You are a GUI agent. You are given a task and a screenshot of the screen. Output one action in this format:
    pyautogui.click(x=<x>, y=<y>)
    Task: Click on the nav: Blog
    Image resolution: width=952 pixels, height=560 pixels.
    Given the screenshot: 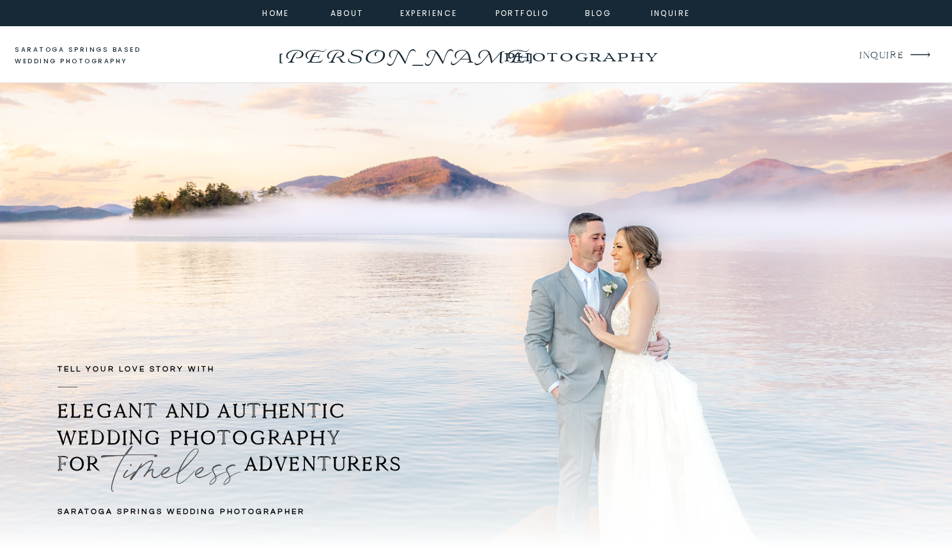 What is the action you would take?
    pyautogui.click(x=599, y=12)
    